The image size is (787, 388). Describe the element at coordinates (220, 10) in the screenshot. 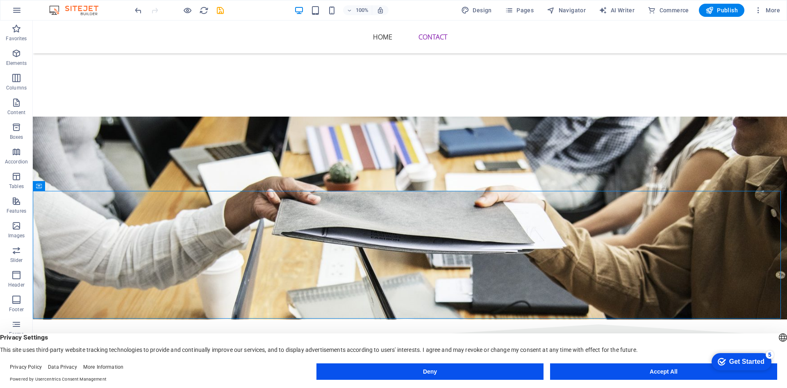

I see `i: Save (Ctrl+S)` at that location.